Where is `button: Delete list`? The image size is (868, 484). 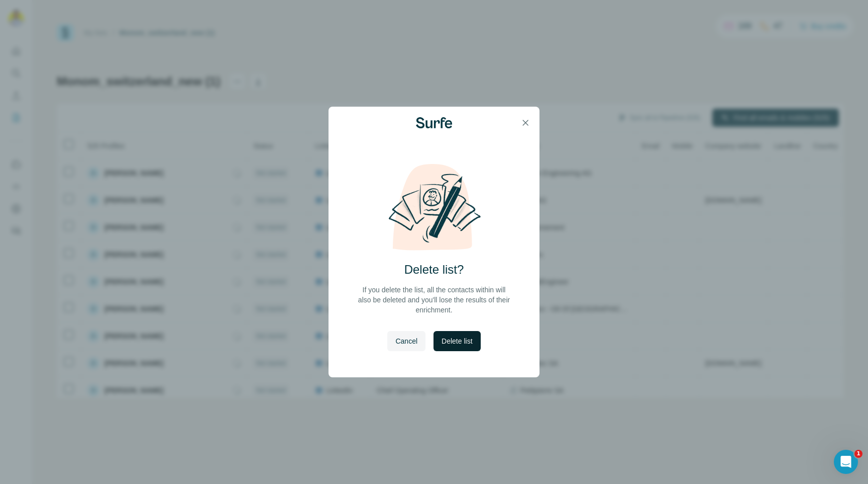 button: Delete list is located at coordinates (457, 341).